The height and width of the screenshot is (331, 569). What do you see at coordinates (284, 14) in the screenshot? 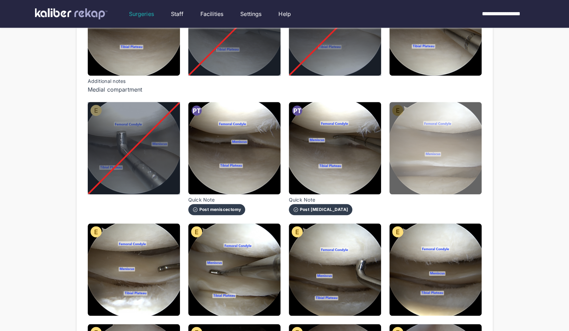
I see `div: Help` at bounding box center [284, 14].